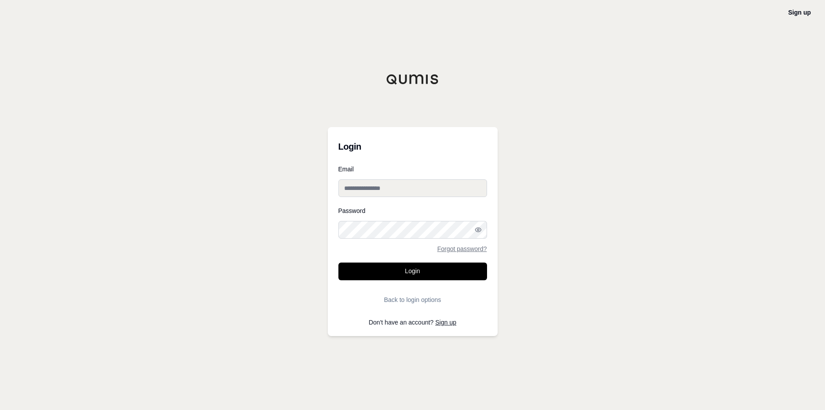 The image size is (825, 410). Describe the element at coordinates (413, 271) in the screenshot. I see `button: Login` at that location.